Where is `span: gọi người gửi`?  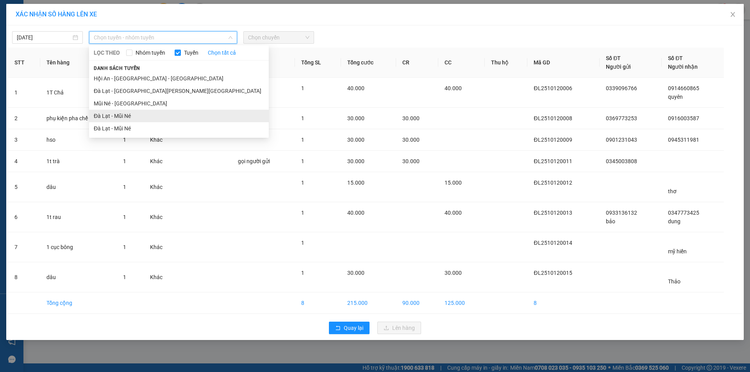
span: gọi người gửi is located at coordinates (254, 161).